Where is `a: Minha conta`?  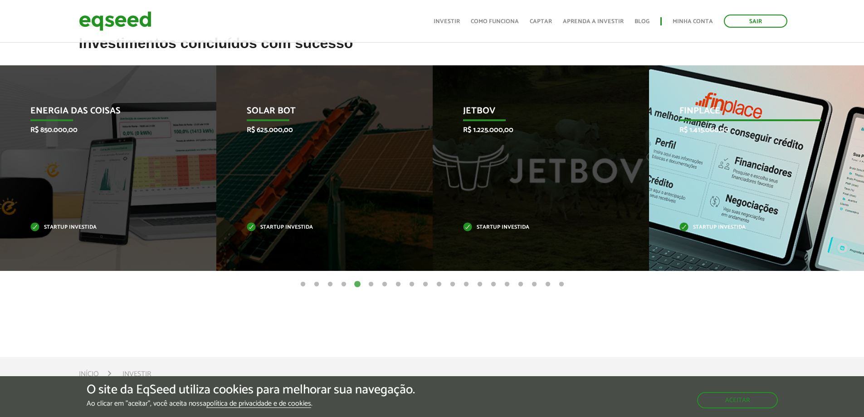 a: Minha conta is located at coordinates (693, 21).